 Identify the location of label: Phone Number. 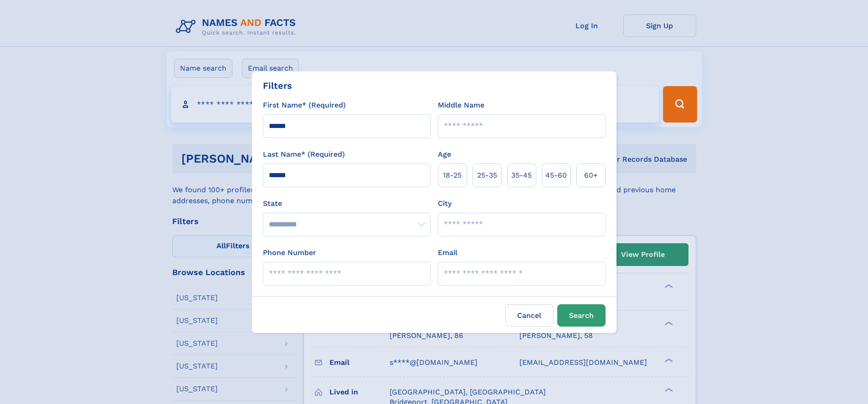
(289, 252).